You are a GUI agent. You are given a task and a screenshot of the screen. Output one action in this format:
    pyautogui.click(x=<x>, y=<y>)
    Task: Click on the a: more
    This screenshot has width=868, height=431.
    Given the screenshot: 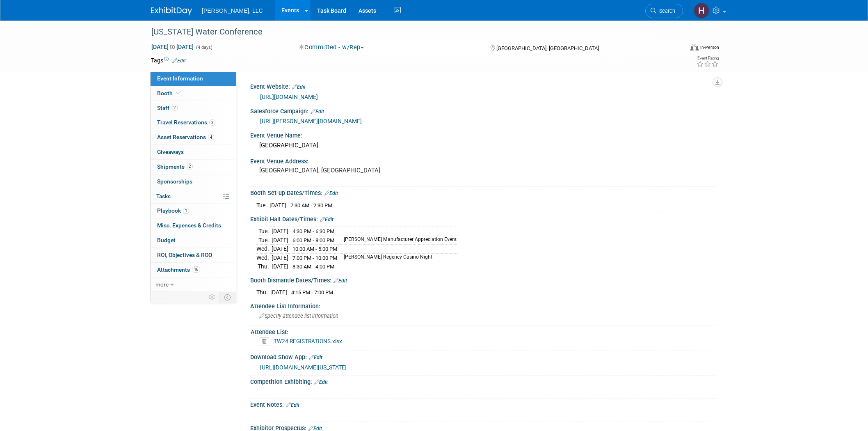 What is the action you would take?
    pyautogui.click(x=194, y=284)
    